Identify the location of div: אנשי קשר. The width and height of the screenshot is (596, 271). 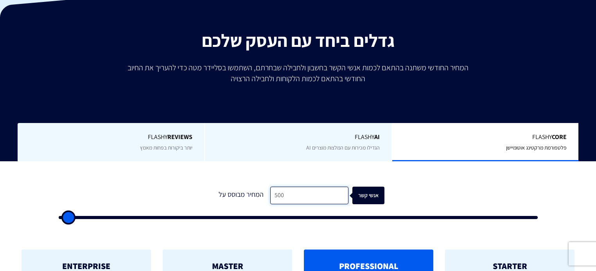
(373, 195).